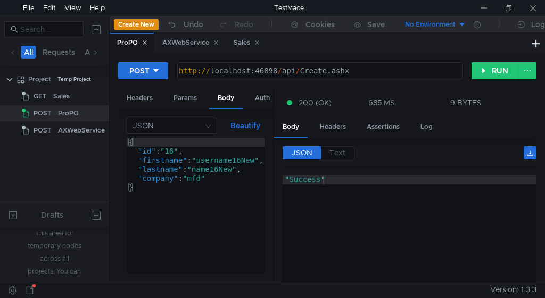 The height and width of the screenshot is (298, 545). Describe the element at coordinates (429, 24) in the screenshot. I see `button: No Environment` at that location.